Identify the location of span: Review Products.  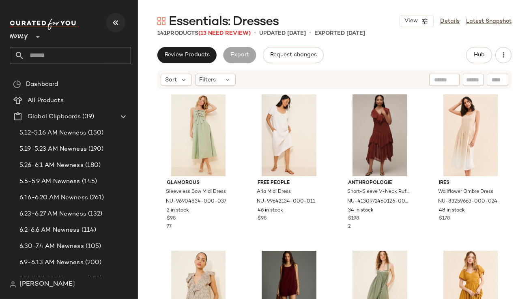
(187, 55).